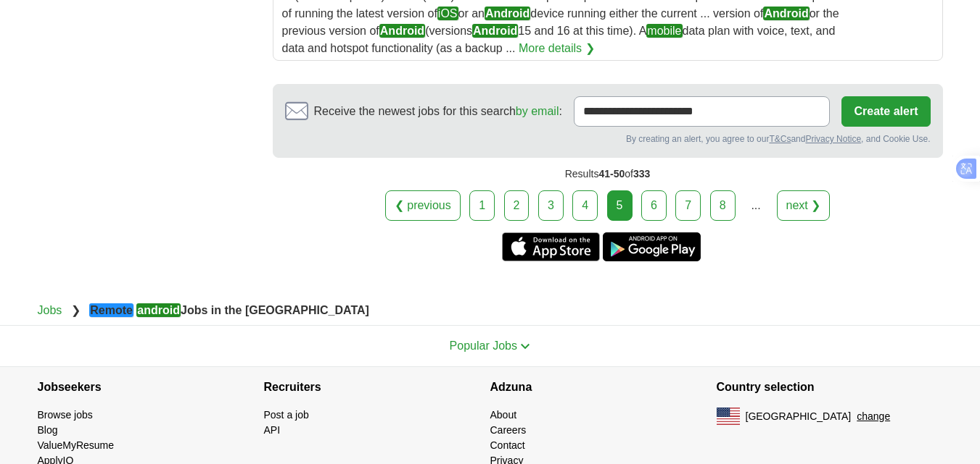  Describe the element at coordinates (481, 205) in the screenshot. I see `a: 1` at that location.